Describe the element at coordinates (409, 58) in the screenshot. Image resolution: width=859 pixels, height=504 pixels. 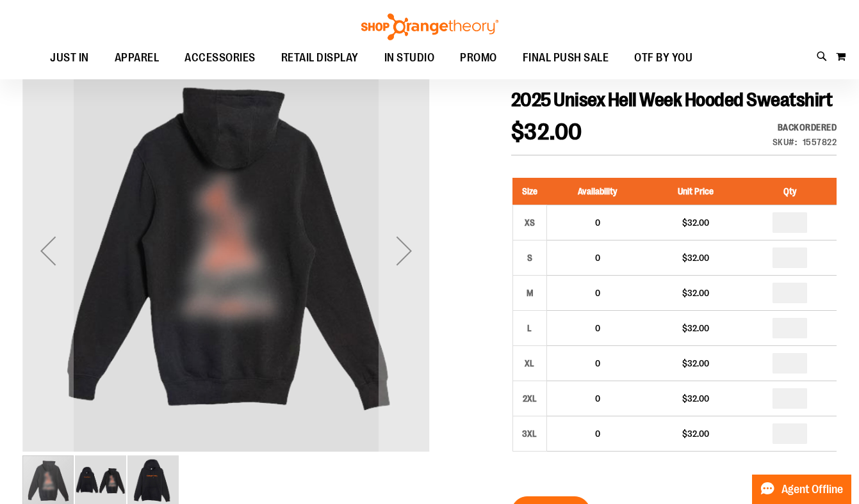
I see `span: IN STUDIO` at that location.